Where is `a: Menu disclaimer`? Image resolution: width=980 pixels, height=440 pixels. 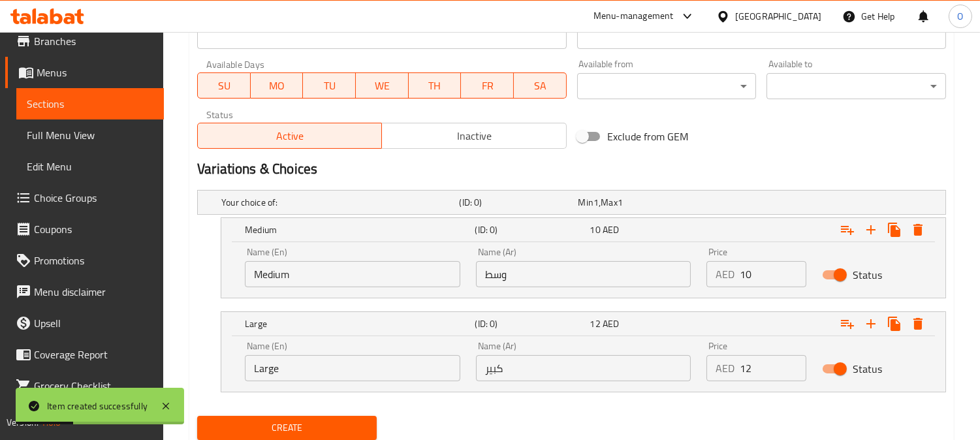
a: Menu disclaimer is located at coordinates (84, 292).